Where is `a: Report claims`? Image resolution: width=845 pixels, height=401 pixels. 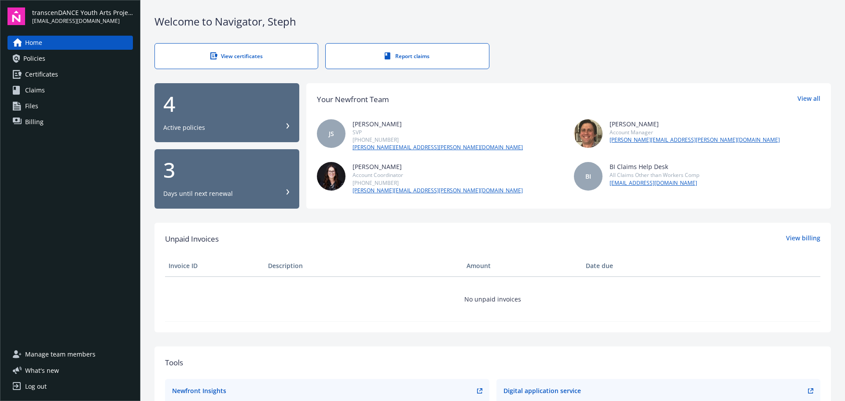 a: Report claims is located at coordinates (407, 56).